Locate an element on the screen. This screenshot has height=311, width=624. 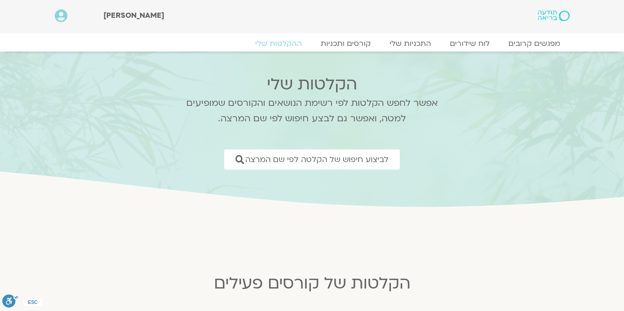
a: ההקלטות שלי is located at coordinates (278, 44).